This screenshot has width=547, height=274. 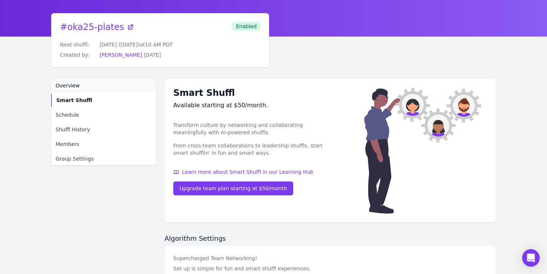 I want to click on span: Members, so click(x=67, y=144).